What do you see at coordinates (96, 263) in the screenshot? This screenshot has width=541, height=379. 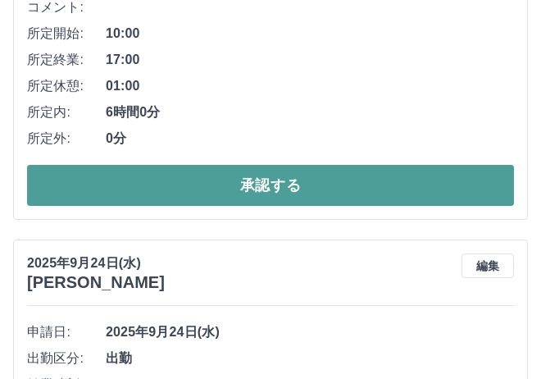 I see `p: 2025年9月24日(水)` at bounding box center [96, 263].